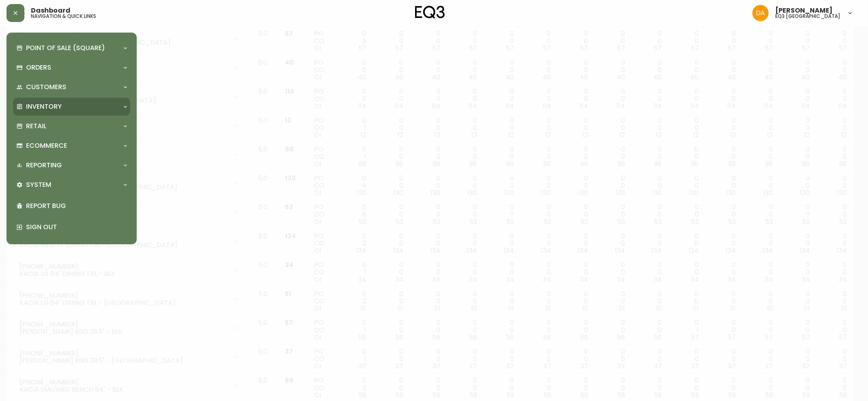 Image resolution: width=868 pixels, height=401 pixels. What do you see at coordinates (72, 48) in the screenshot?
I see `div: Point of Sale (Square)` at bounding box center [72, 48].